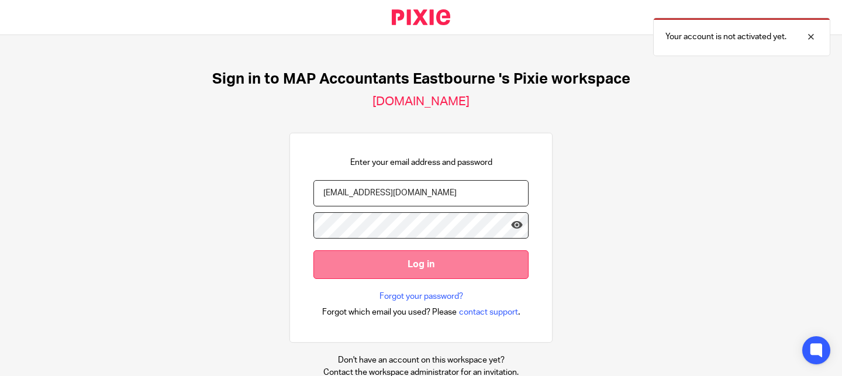 The height and width of the screenshot is (376, 842). I want to click on span: Forgot which email you used? Please, so click(389, 312).